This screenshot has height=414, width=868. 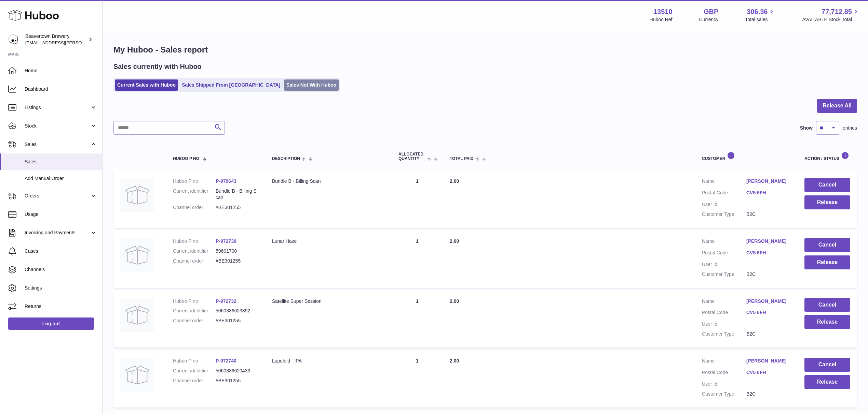 I want to click on div: Satellite Super Session, so click(x=329, y=302).